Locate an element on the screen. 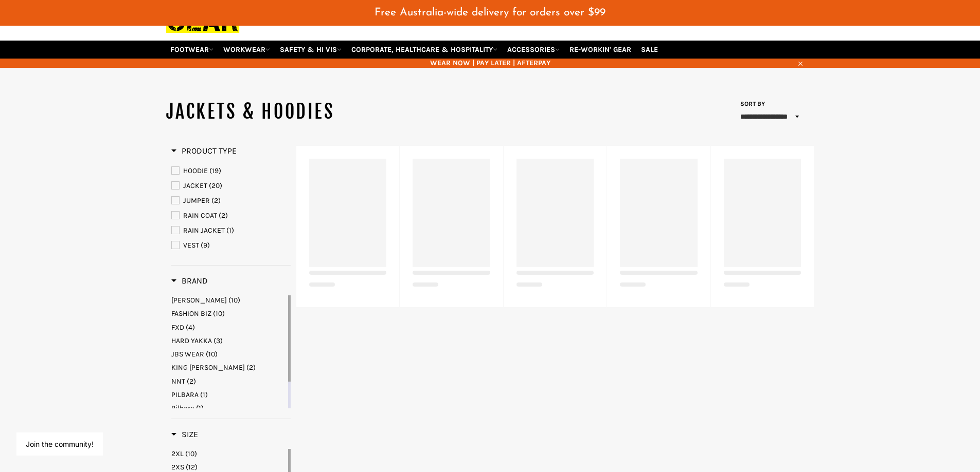 This screenshot has width=980, height=472. h3: Product Type is located at coordinates (203, 151).